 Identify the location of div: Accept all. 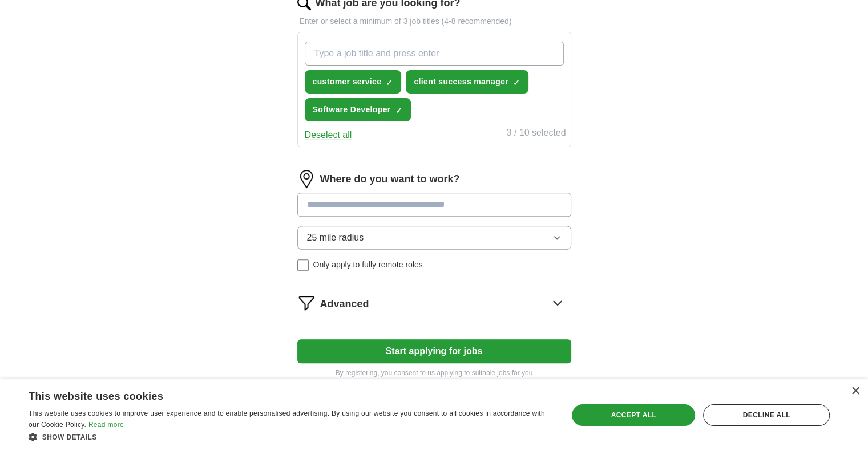
(634, 415).